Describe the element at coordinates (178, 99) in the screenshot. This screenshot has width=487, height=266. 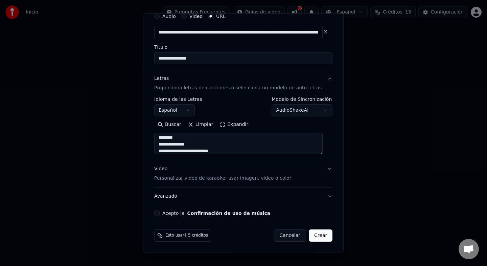
I see `label: Idioma de las Letras` at that location.